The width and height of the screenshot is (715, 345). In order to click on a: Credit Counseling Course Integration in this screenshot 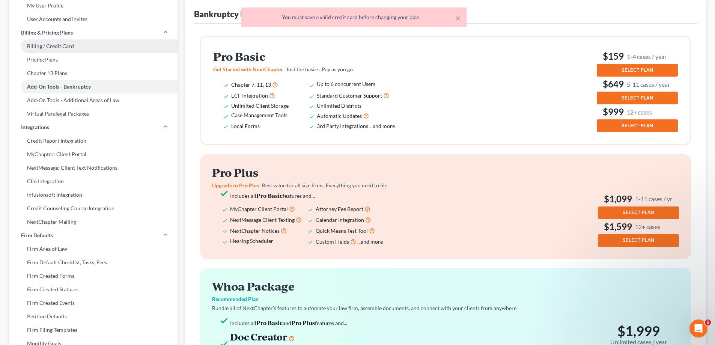, I will do `click(93, 208)`.